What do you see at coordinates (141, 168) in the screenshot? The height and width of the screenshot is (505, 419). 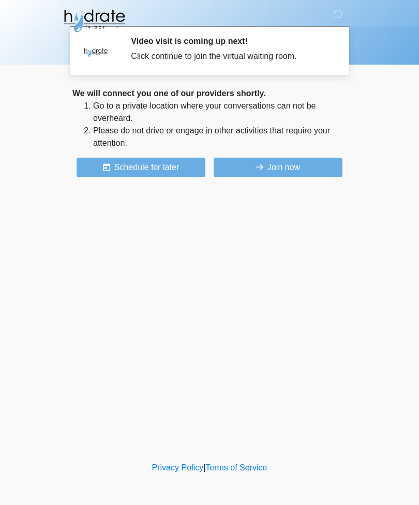 I see `button: Schedule for later` at bounding box center [141, 168].